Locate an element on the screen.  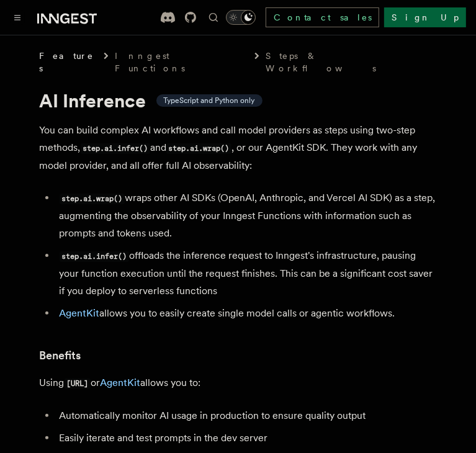
a: Inngest Functions is located at coordinates (181, 62).